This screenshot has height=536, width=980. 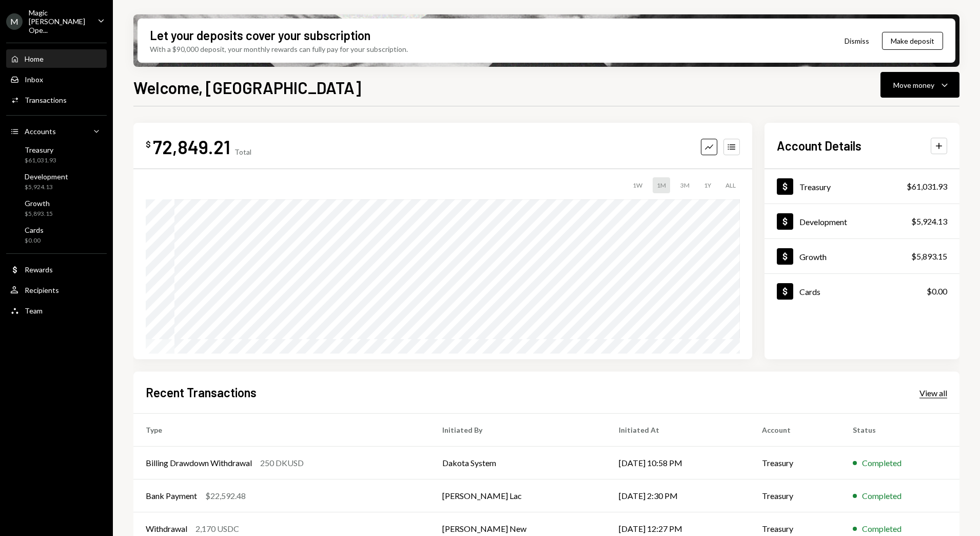 I want to click on td: Dakota System, so click(x=518, y=463).